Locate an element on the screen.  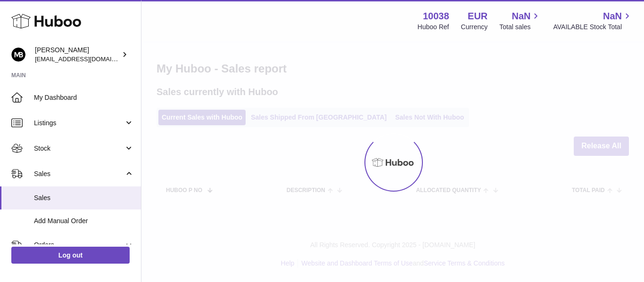
div: Huboo Ref is located at coordinates (433, 27).